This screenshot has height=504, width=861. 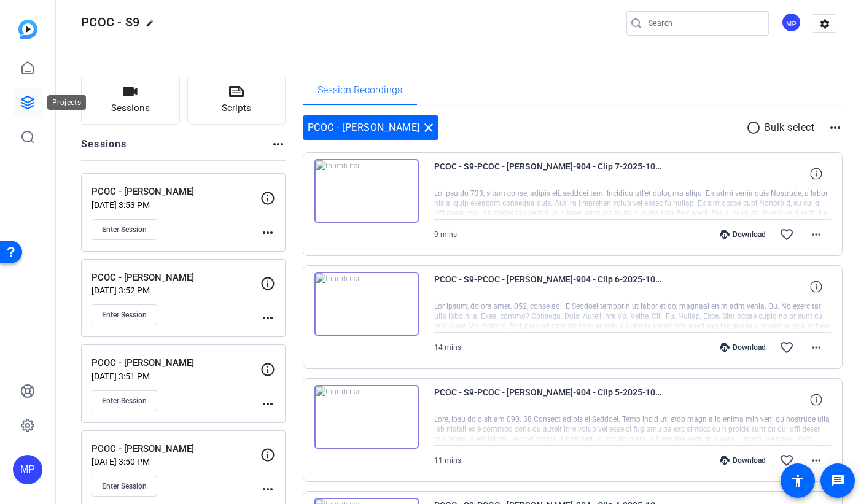 What do you see at coordinates (66, 103) in the screenshot?
I see `div: Projects` at bounding box center [66, 103].